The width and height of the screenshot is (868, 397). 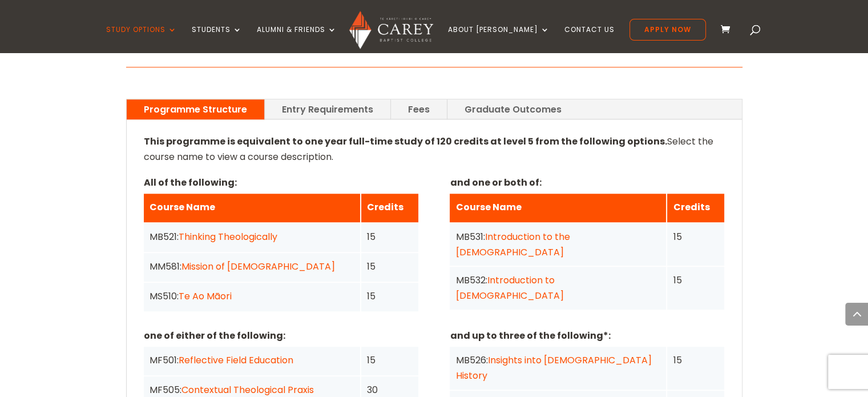 I want to click on strong: This programme is equivalent to one year full-time study of 120 credits at level 5 from the follo..., so click(x=405, y=141).